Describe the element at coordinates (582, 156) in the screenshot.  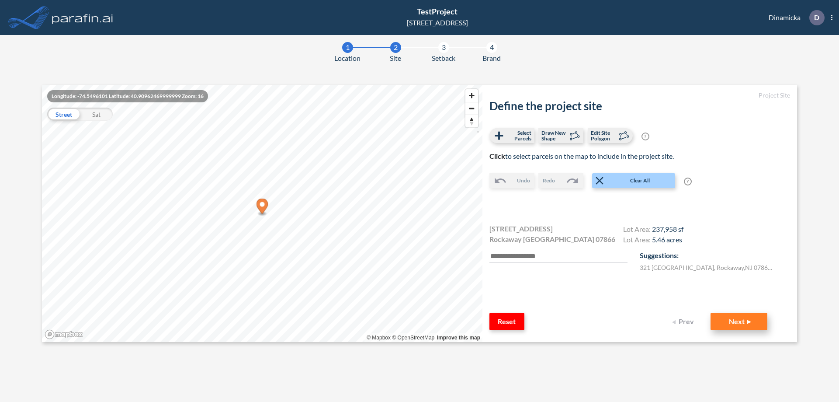
I see `span: to select parcels on the map to include in the project site.` at that location.